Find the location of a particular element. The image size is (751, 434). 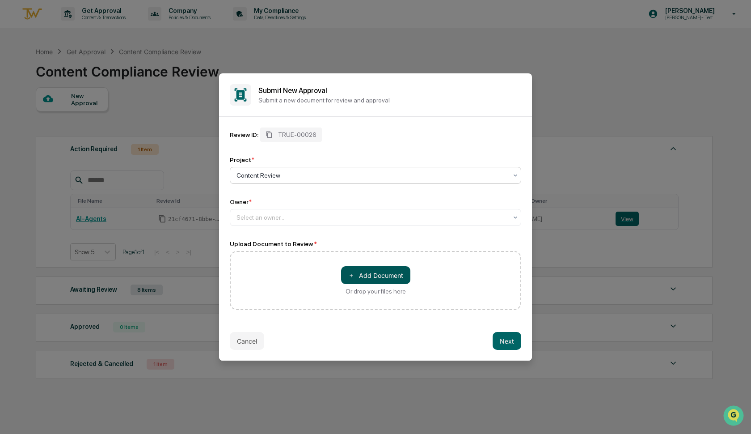

div: Review ID: is located at coordinates (244, 135).